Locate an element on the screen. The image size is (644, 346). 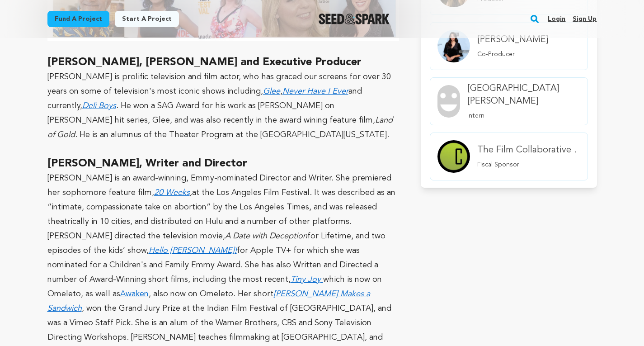
em: Tiny Joy is located at coordinates (306, 280).